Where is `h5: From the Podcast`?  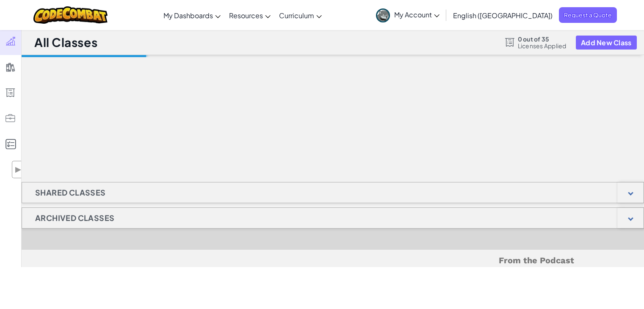
h5: From the Podcast is located at coordinates (333, 260).